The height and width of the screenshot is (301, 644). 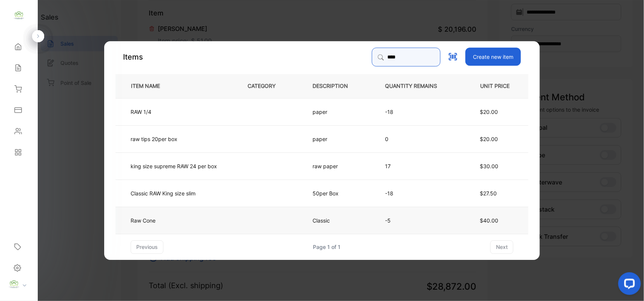 I want to click on p: RAW 1/4, so click(x=149, y=112).